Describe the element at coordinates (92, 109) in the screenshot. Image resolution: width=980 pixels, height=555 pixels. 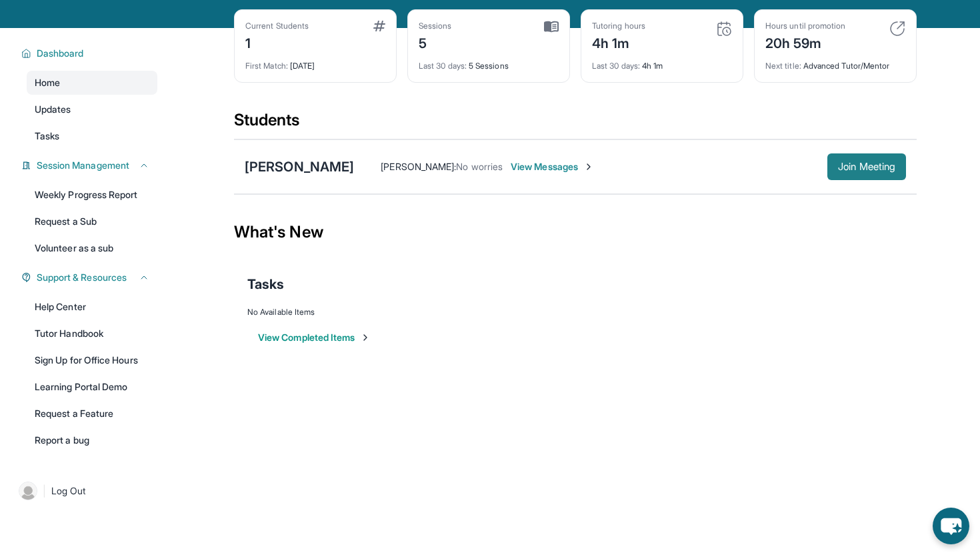
I see `a: Updates` at that location.